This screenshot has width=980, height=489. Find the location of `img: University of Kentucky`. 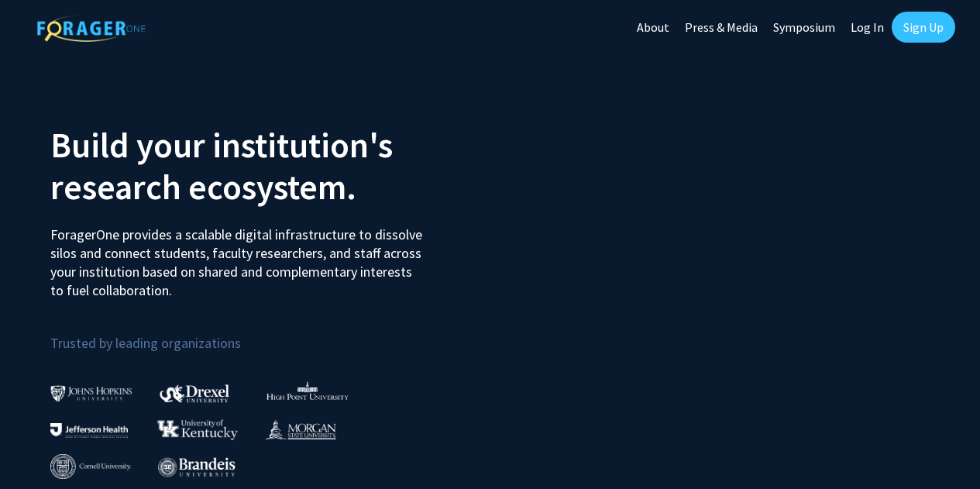

img: University of Kentucky is located at coordinates (198, 429).